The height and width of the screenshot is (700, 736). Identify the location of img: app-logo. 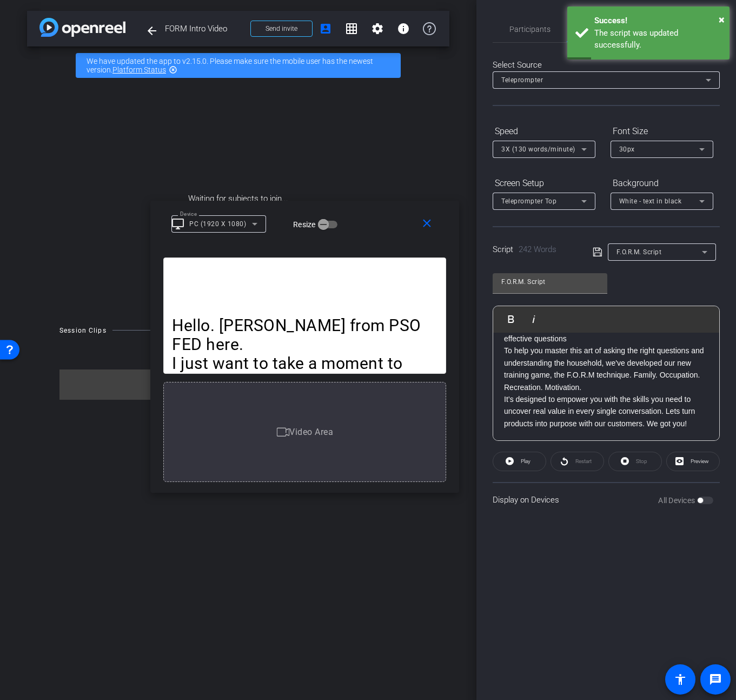
(82, 27).